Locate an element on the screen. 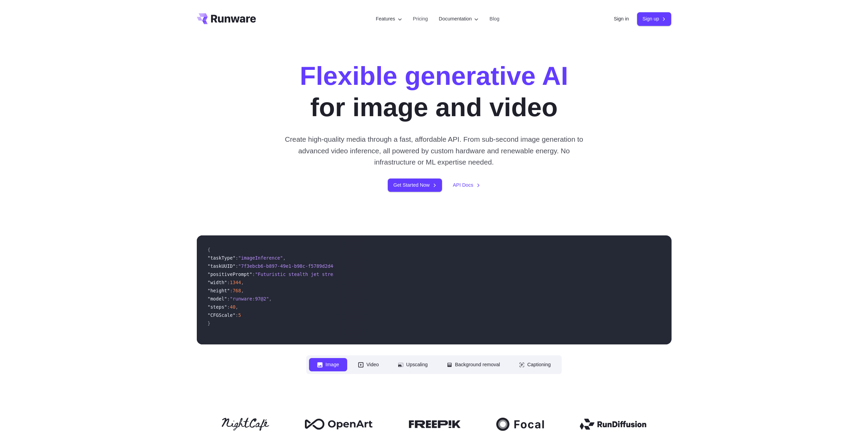 The width and height of the screenshot is (868, 433). span: "taskType" is located at coordinates (221, 258).